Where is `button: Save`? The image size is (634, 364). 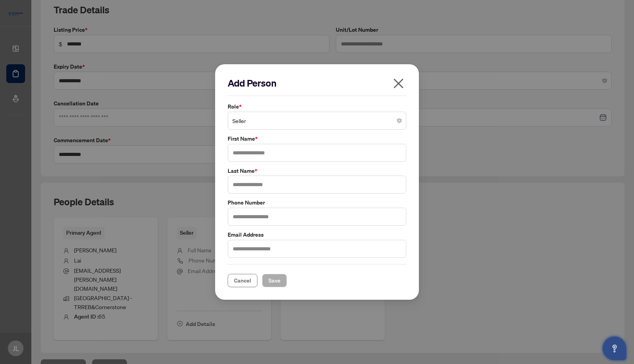
button: Save is located at coordinates (274, 281).